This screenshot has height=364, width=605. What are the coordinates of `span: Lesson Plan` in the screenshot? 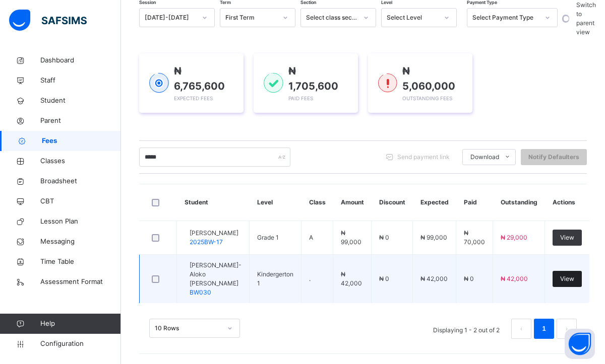 It's located at (81, 222).